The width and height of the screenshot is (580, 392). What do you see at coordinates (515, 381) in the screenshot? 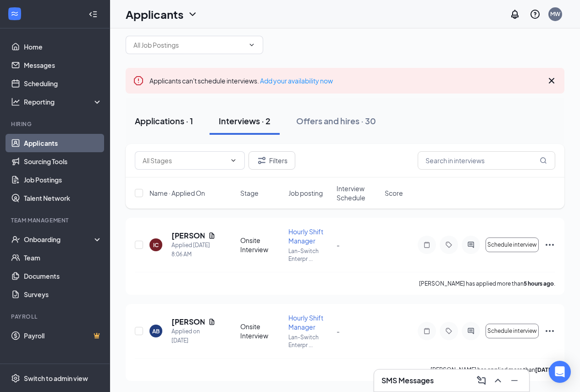
I see `svg: Minimize` at bounding box center [515, 381].